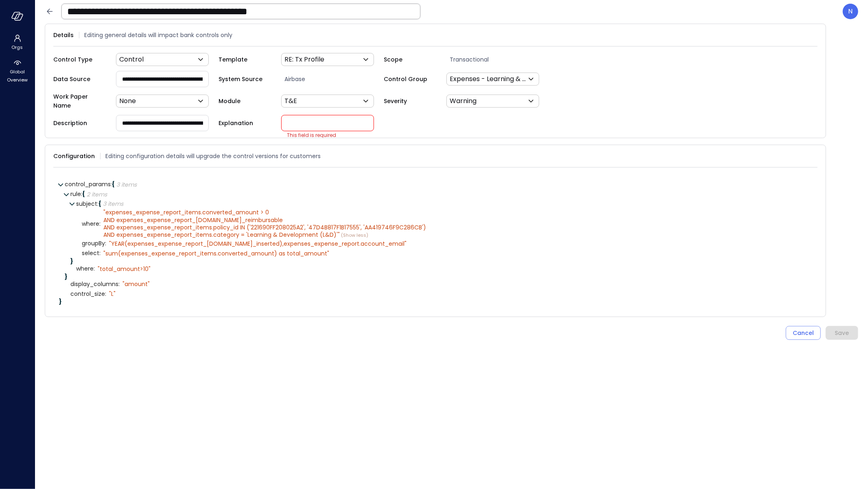 The height and width of the screenshot is (489, 868). Describe the element at coordinates (80, 101) in the screenshot. I see `span: Work Paper Name` at that location.